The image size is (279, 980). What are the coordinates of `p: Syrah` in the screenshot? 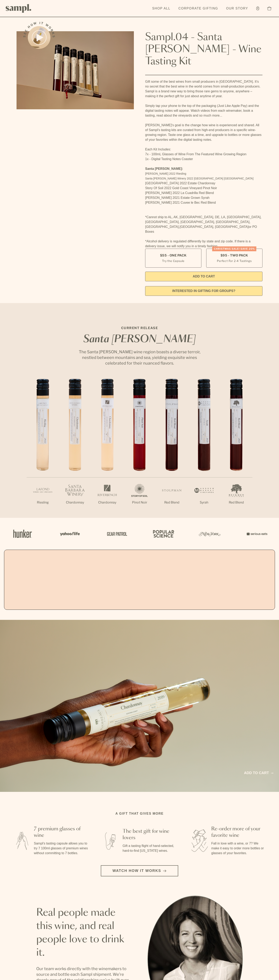 It's located at (204, 503).